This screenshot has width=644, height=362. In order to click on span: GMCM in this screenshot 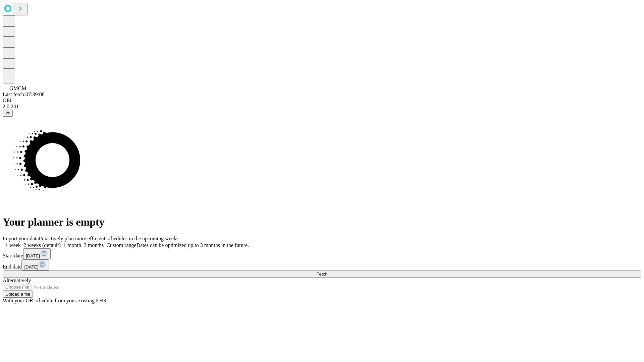, I will do `click(18, 88)`.